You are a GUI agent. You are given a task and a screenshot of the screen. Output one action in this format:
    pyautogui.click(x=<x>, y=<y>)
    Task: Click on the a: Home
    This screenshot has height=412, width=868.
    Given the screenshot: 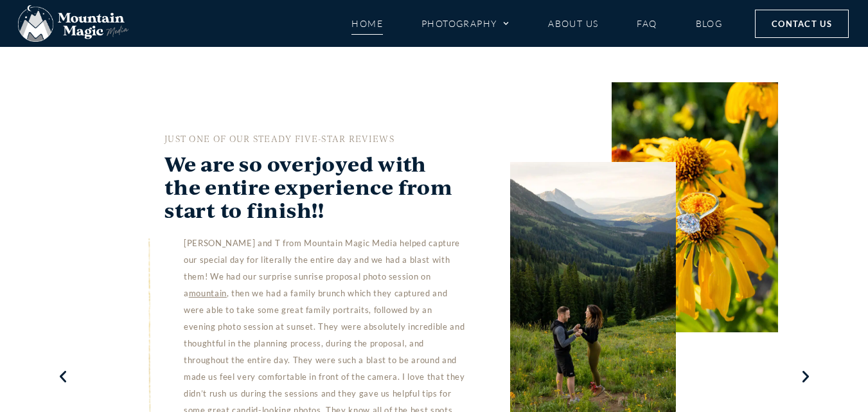 What is the action you would take?
    pyautogui.click(x=367, y=23)
    